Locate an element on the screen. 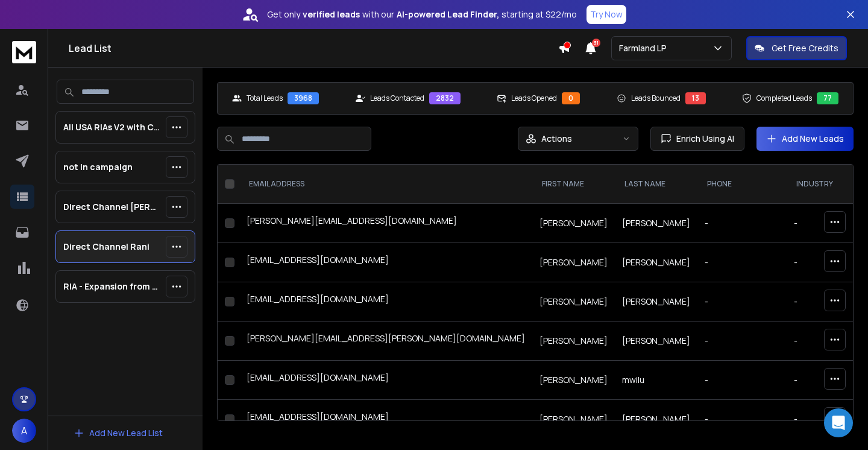 The width and height of the screenshot is (868, 450). img: logo is located at coordinates (24, 52).